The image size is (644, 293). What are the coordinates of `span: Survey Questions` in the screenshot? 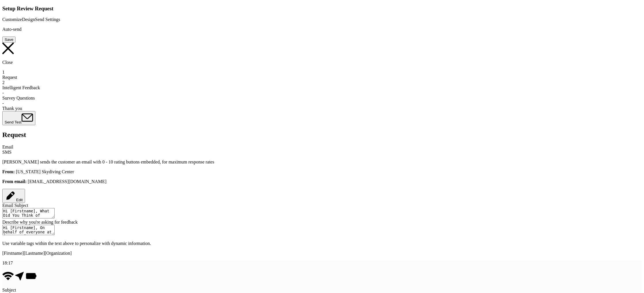 It's located at (18, 98).